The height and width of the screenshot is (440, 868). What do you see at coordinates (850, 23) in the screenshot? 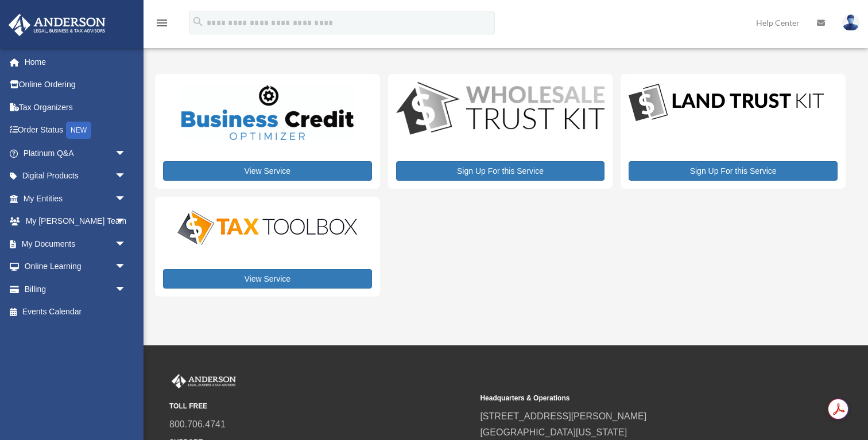
I see `img: User Pic` at bounding box center [850, 23].